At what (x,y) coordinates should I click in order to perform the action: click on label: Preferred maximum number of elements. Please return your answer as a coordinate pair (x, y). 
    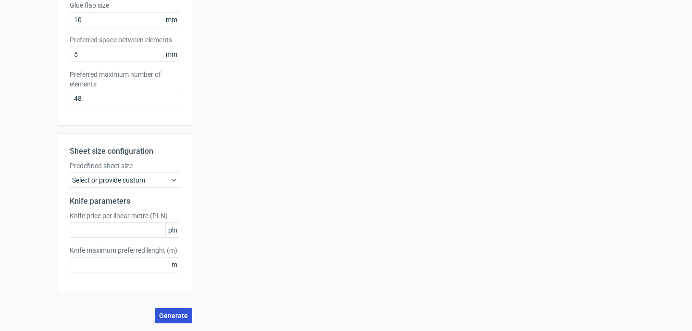
    Looking at the image, I should click on (125, 79).